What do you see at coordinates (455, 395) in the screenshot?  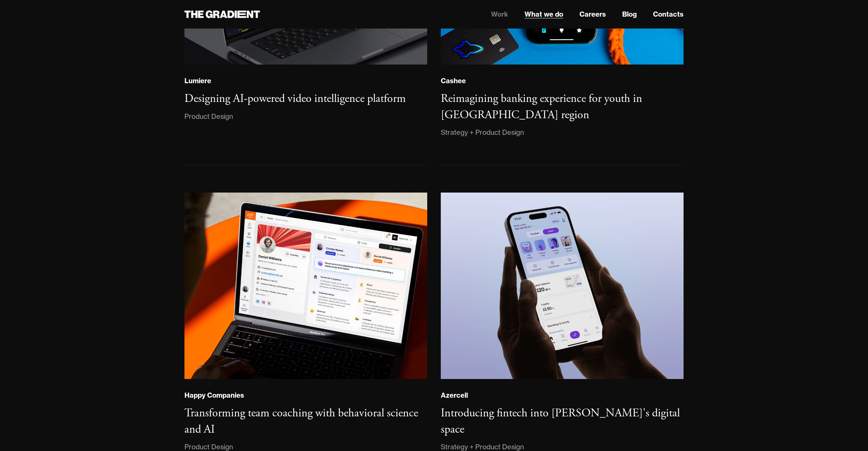 I see `div: Azercell` at bounding box center [455, 395].